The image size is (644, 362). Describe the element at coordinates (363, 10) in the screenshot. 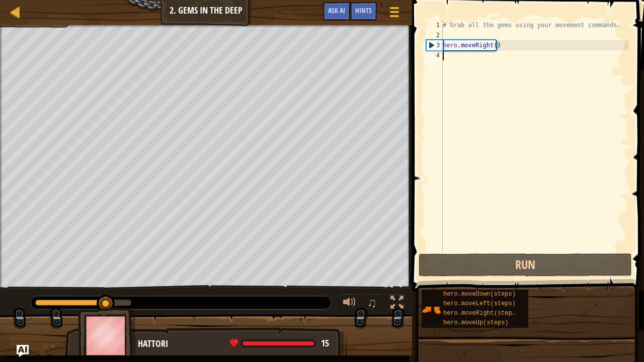

I see `span: Hints` at that location.